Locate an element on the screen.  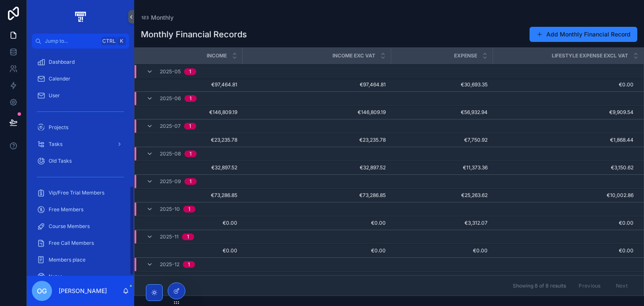
span: Notes is located at coordinates (55, 277).